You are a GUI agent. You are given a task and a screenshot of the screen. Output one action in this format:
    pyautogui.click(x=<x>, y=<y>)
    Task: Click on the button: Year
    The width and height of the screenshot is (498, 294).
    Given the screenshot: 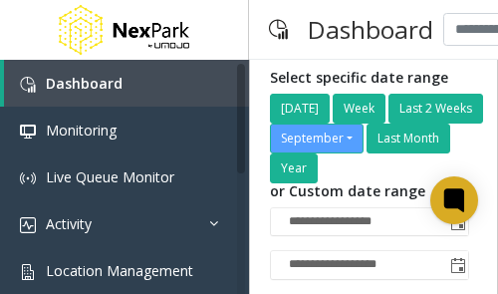 What is the action you would take?
    pyautogui.click(x=294, y=168)
    